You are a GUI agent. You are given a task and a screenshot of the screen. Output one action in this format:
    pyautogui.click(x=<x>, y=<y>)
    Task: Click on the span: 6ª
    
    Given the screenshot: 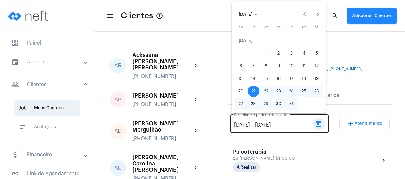 What is the action you would take?
    pyautogui.click(x=304, y=27)
    